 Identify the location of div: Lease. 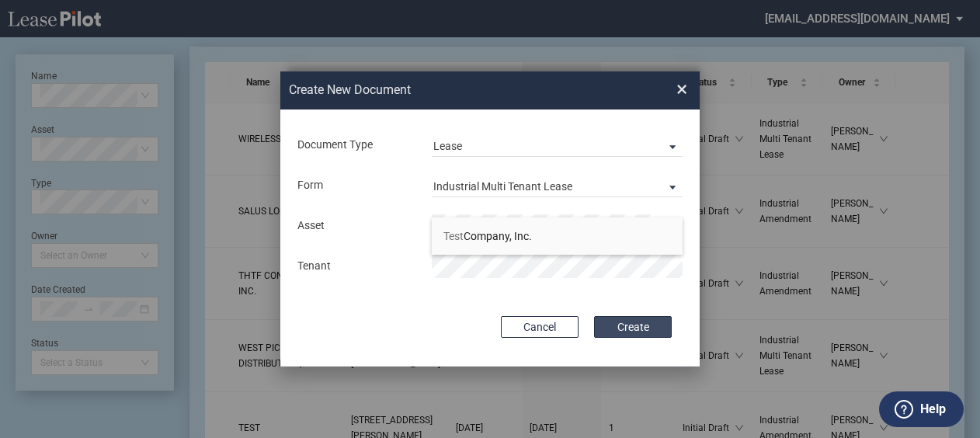
(448, 146).